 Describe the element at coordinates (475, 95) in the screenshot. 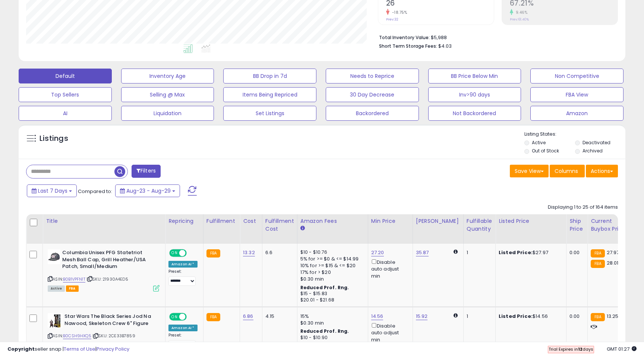

I see `button: Inv>90 days` at that location.